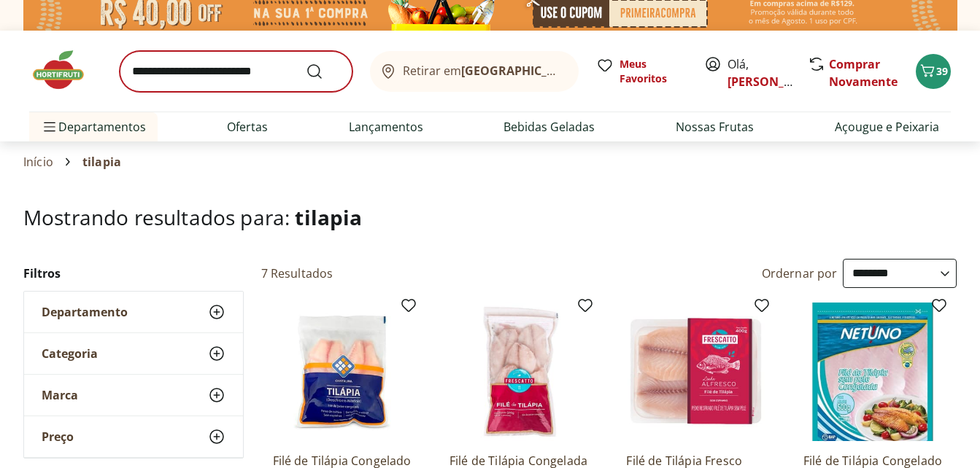  What do you see at coordinates (70, 354) in the screenshot?
I see `span: Categoria` at bounding box center [70, 354].